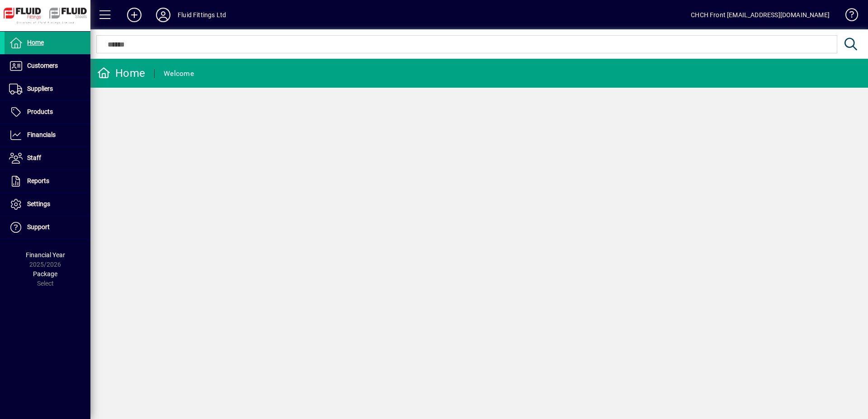  I want to click on span: Reports, so click(38, 181).